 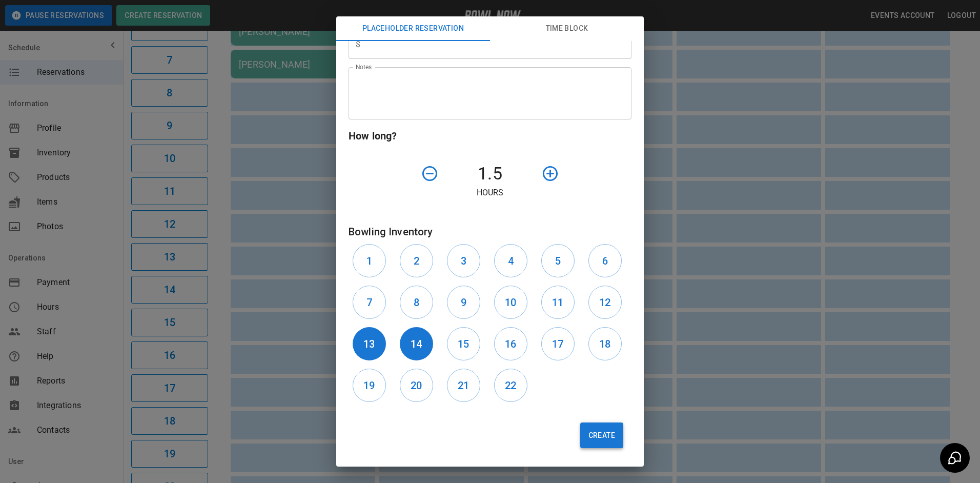 I want to click on h6: 15, so click(x=464, y=345).